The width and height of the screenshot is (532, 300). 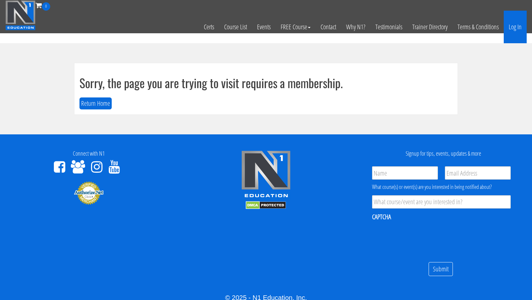 What do you see at coordinates (443, 153) in the screenshot?
I see `h4: Signup for tips, events, updates & more` at bounding box center [443, 153].